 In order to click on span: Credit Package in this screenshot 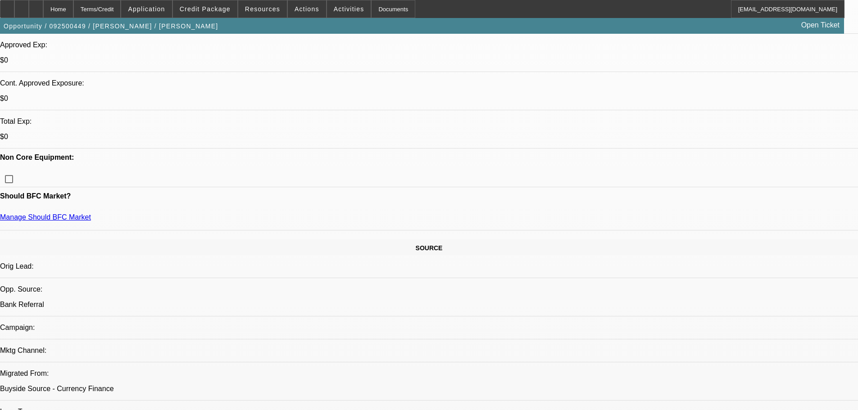, I will do `click(205, 9)`.